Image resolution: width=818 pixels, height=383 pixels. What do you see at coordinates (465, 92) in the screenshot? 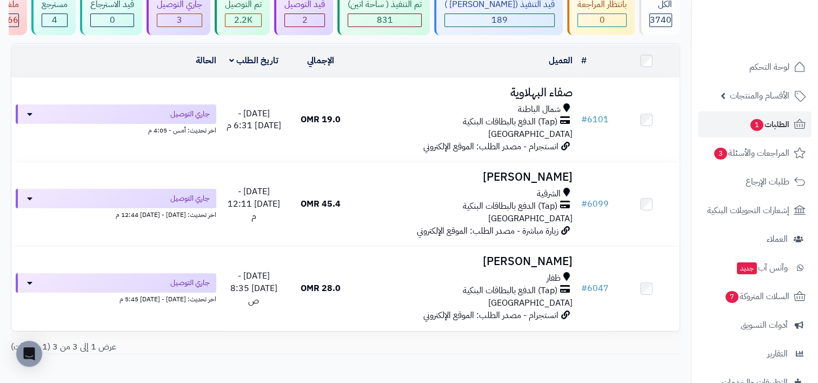
I see `h3: صفاء البهلاوية` at bounding box center [465, 92].